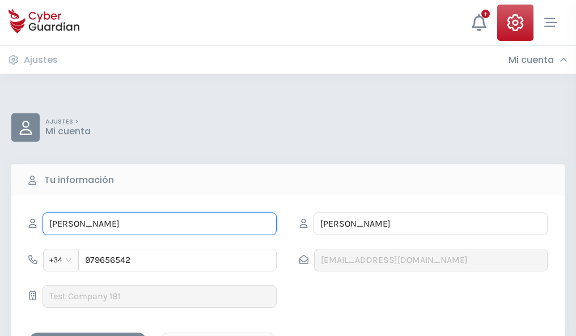 The image size is (576, 336). I want to click on b: Tu información, so click(79, 180).